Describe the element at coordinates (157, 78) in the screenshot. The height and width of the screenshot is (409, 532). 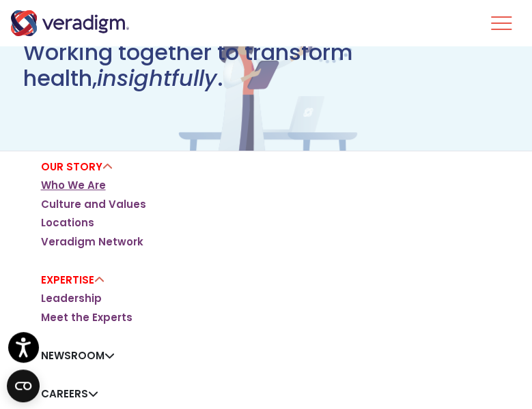
I see `em: insightfully` at that location.